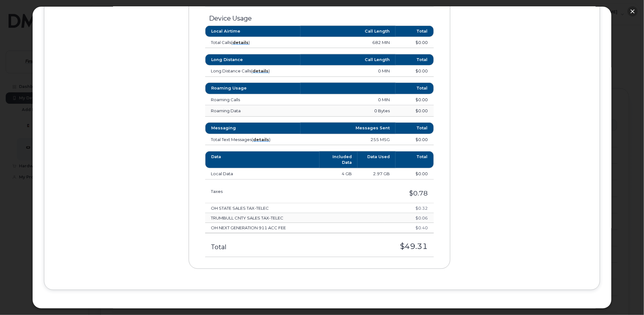 The height and width of the screenshot is (315, 644). I want to click on strong: details, so click(261, 139).